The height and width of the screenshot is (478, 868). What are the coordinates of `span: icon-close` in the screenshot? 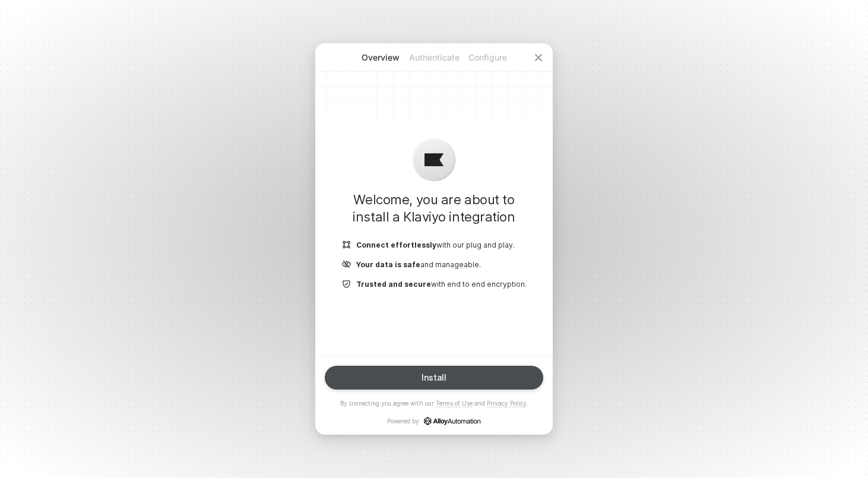 It's located at (538, 57).